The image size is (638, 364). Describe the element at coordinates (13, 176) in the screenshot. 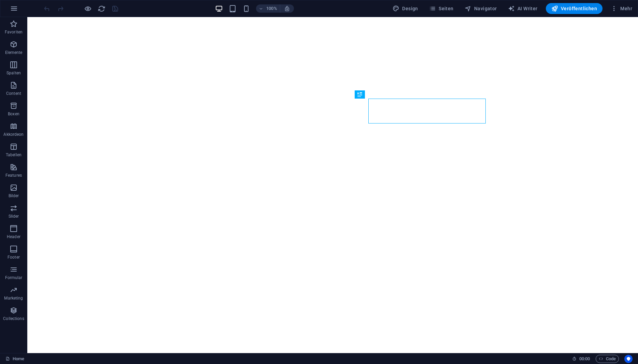

I see `p: Features` at that location.